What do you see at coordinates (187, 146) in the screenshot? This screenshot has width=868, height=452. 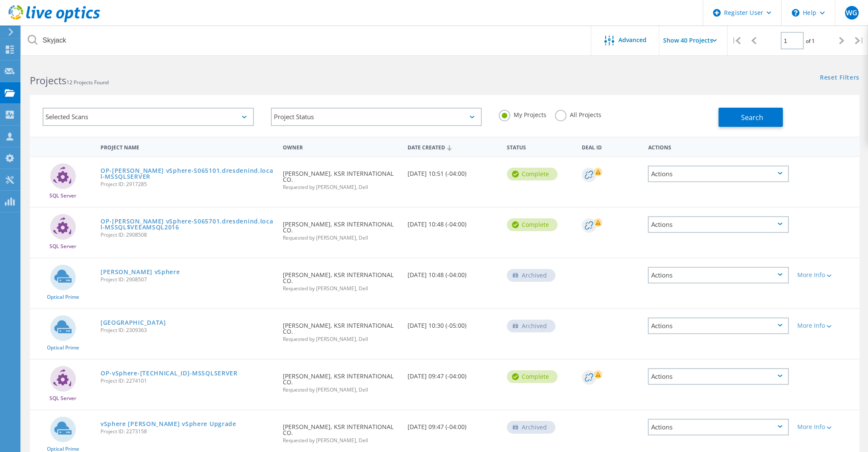 I see `div: Project Name` at bounding box center [187, 146].